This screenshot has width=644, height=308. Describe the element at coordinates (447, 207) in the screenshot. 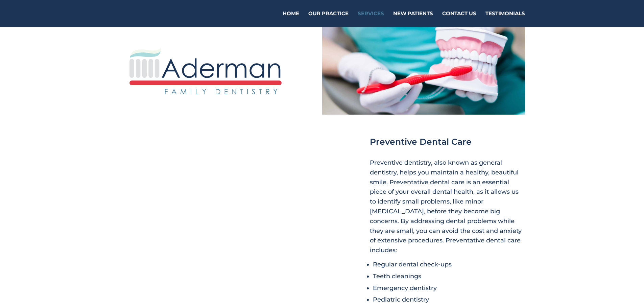

I see `p: Preventive dentistry, also known as general dentistry, helps you maintain a healthy, beautiful sm...` at that location.